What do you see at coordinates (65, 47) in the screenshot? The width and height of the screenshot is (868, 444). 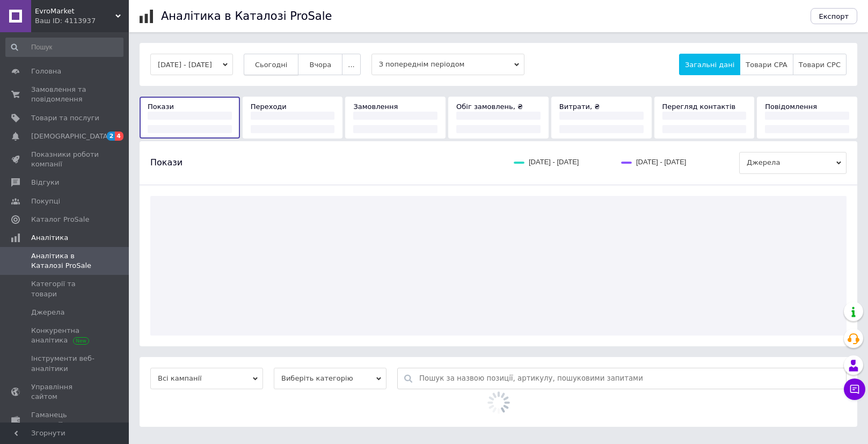 I see `input: Пошук` at bounding box center [65, 47].